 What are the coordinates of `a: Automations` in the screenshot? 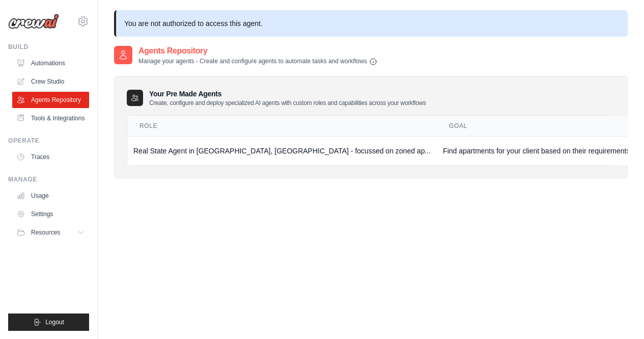 It's located at (50, 63).